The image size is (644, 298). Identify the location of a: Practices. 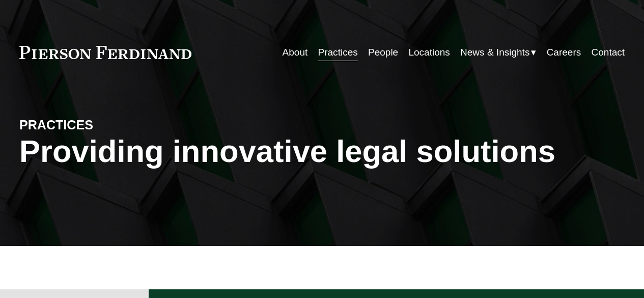
(338, 53).